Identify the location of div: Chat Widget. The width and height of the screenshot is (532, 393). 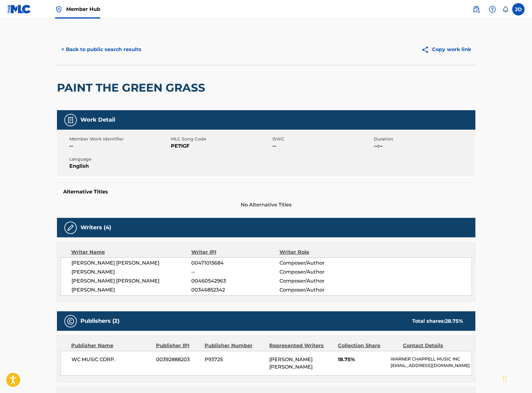
(516, 378).